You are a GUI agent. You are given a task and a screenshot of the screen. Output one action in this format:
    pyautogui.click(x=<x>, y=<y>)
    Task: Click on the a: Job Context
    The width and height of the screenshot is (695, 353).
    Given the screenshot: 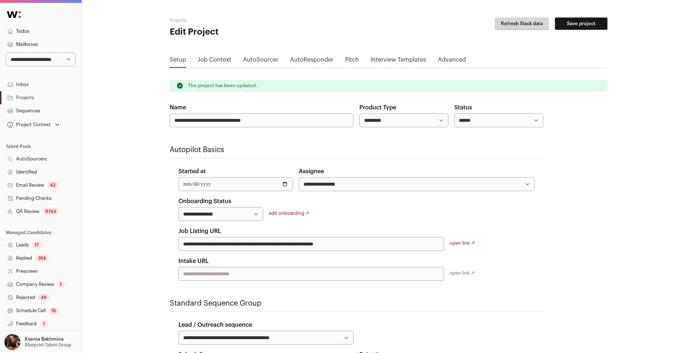 What is the action you would take?
    pyautogui.click(x=214, y=61)
    